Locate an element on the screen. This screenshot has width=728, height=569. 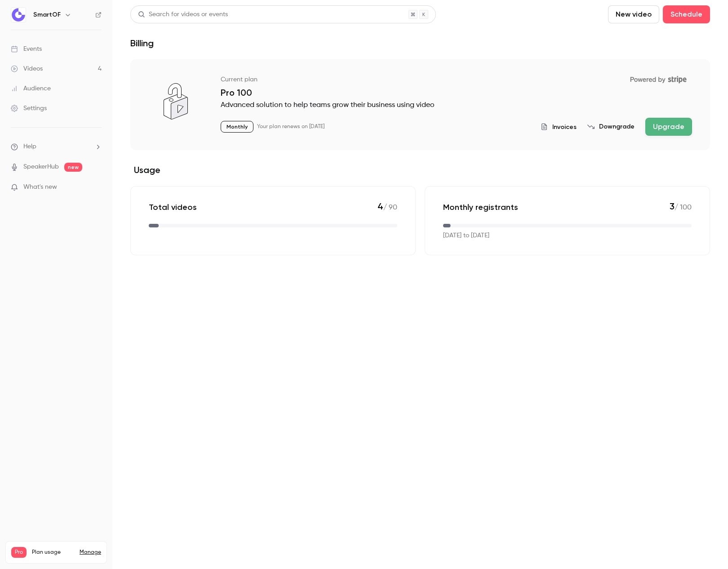
span: What's new is located at coordinates (40, 187).